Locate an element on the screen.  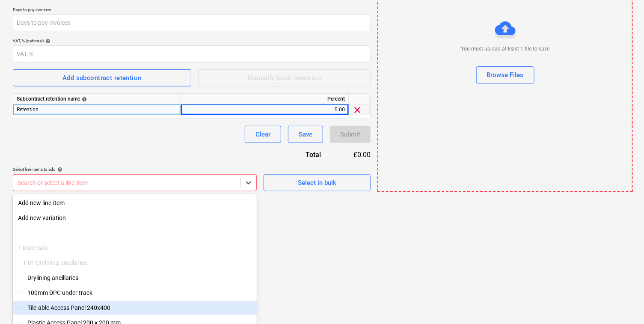
div: £0.00 is located at coordinates (353, 154).